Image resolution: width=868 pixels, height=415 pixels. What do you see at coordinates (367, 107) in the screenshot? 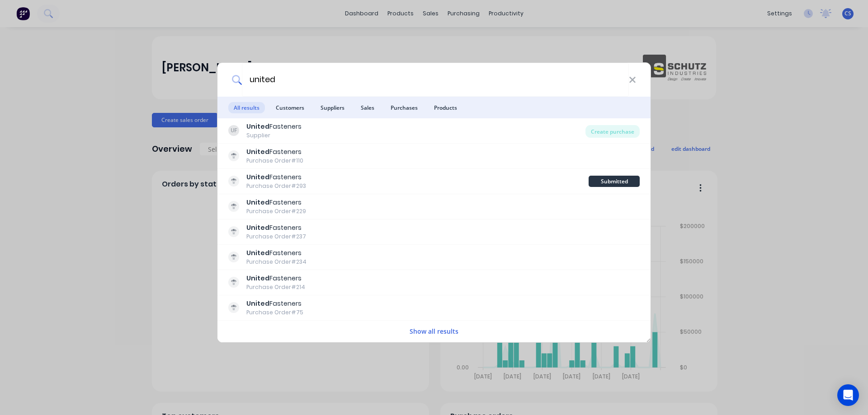
I see `span: Sales` at bounding box center [367, 107].